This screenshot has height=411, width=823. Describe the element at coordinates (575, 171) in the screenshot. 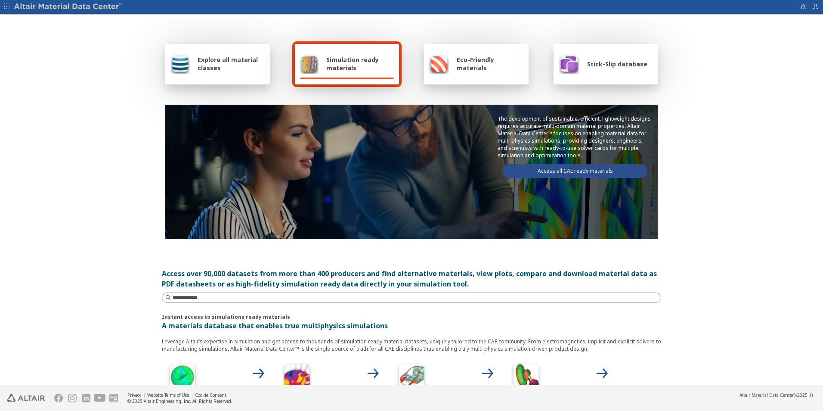

I see `a: Access all CAE ready materials` at that location.